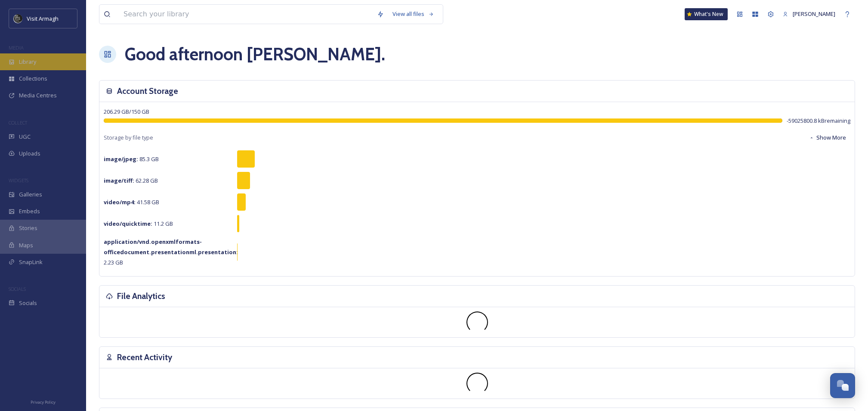 Image resolution: width=868 pixels, height=411 pixels. Describe the element at coordinates (33, 79) in the screenshot. I see `span: Collections` at that location.